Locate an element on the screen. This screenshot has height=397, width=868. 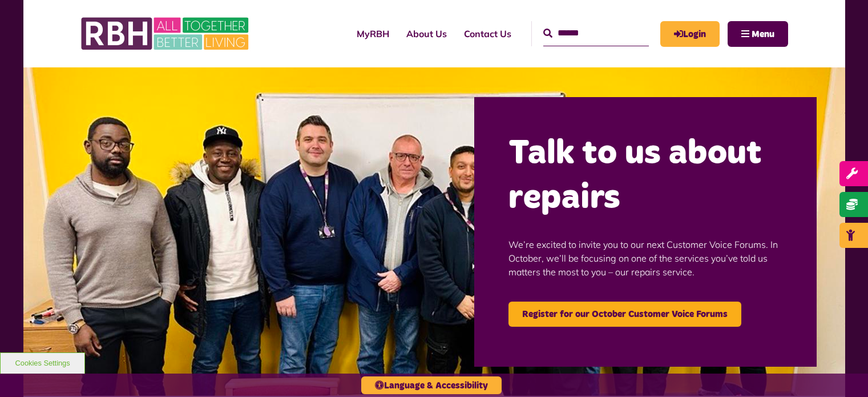
a: About Us is located at coordinates (427, 33).